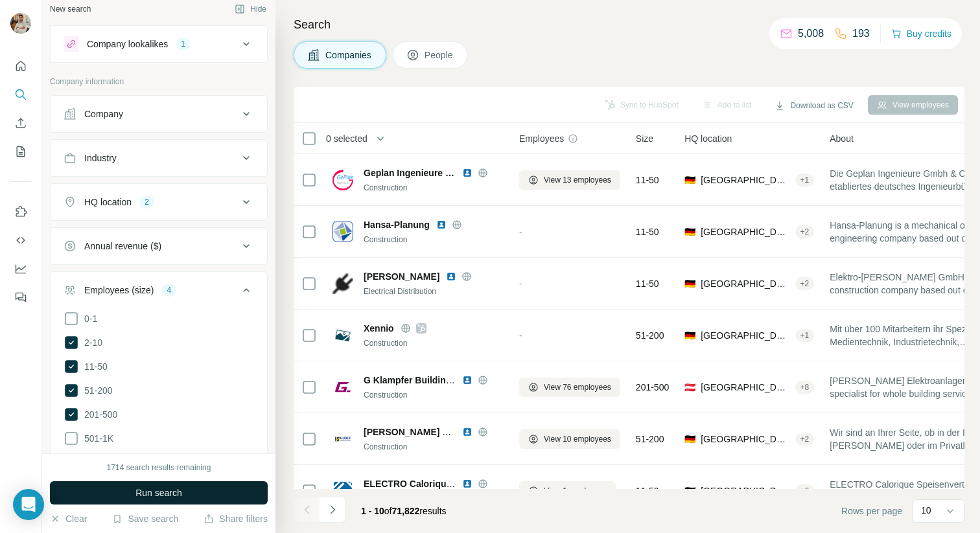  I want to click on button: Feedback, so click(21, 298).